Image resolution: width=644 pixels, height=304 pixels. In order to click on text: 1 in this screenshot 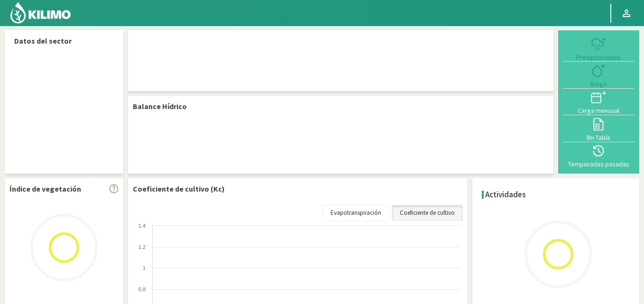, I will do `click(144, 268)`.